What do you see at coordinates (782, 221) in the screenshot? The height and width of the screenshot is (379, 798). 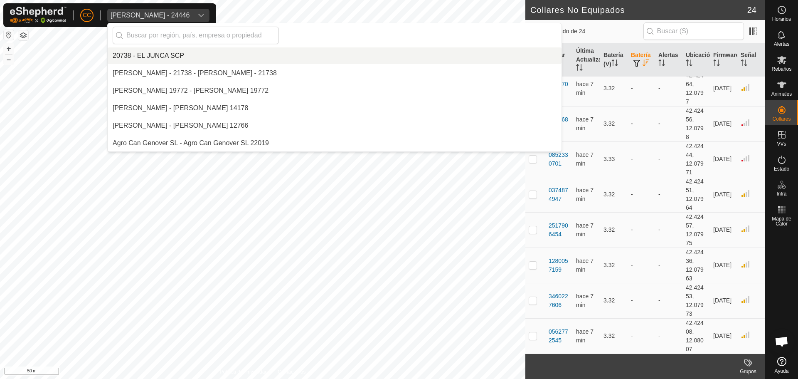 I see `span: Mapa de Calor` at bounding box center [782, 221].